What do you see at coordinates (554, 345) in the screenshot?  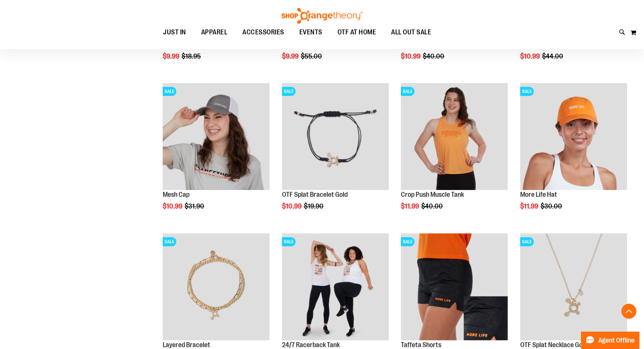 I see `a: OTF Splat Necklace Gold` at bounding box center [554, 345].